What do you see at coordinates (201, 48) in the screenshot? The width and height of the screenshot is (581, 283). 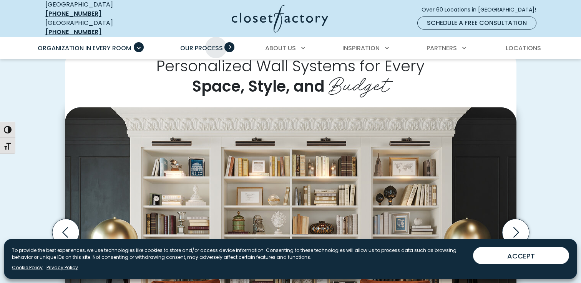 I see `span: Our Process` at bounding box center [201, 48].